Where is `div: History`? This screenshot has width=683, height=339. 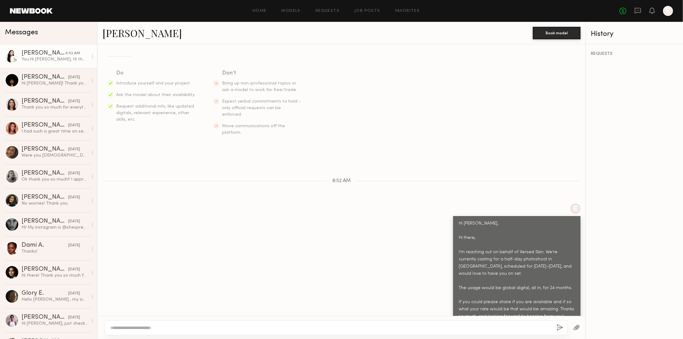
div: History is located at coordinates (635, 34).